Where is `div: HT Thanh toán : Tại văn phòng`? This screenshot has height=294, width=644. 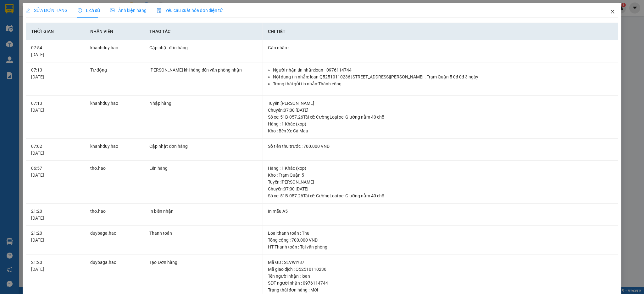 div: HT Thanh toán : Tại văn phòng is located at coordinates (440, 247).